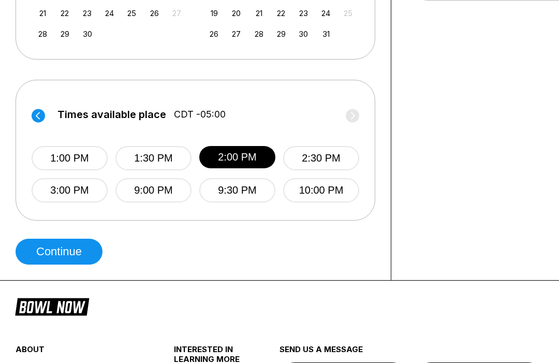 The height and width of the screenshot is (363, 559). Describe the element at coordinates (87, 34) in the screenshot. I see `div: Choose Tuesday, September 30th, 2025` at that location.